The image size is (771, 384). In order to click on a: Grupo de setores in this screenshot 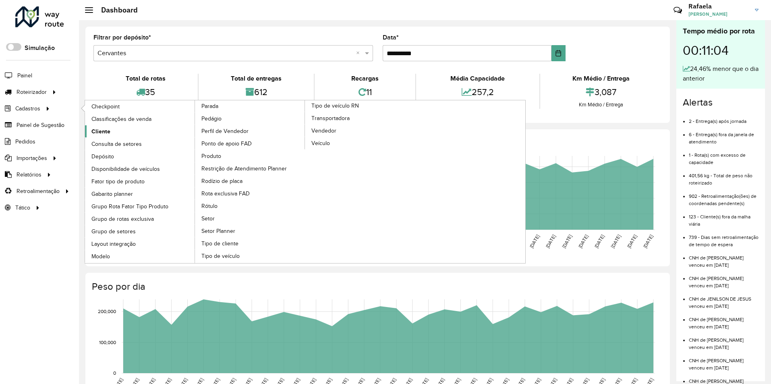, I will do `click(140, 231)`.